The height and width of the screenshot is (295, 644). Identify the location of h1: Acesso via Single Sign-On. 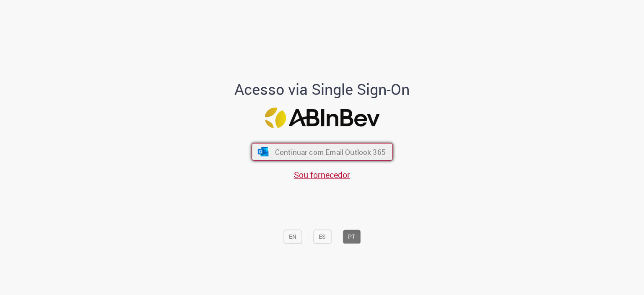
(322, 89).